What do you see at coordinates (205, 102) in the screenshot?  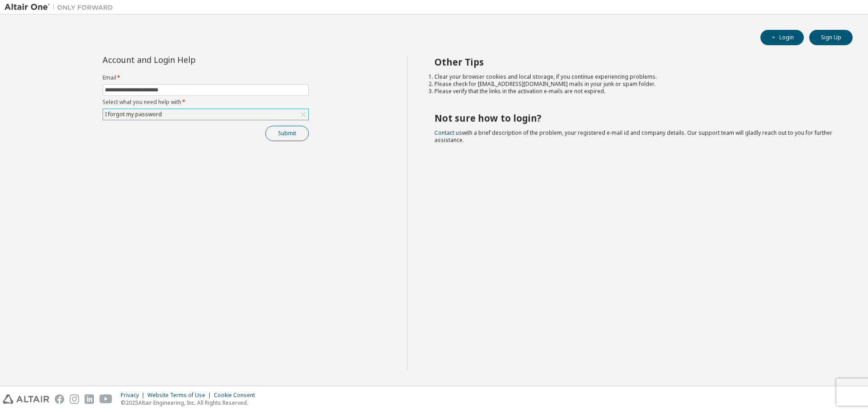 I see `label: Select what you need help with` at bounding box center [205, 102].